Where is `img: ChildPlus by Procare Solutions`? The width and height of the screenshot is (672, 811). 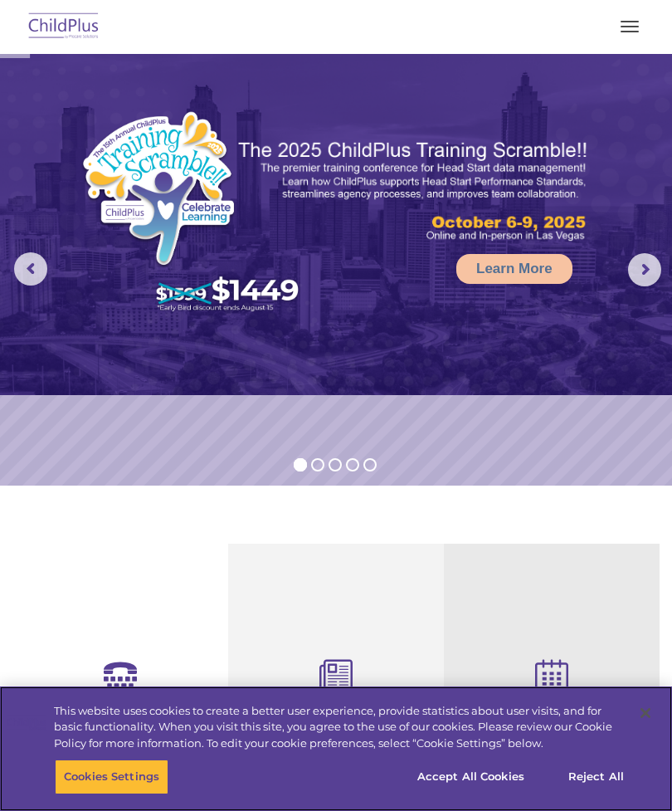 img: ChildPlus by Procare Solutions is located at coordinates (64, 27).